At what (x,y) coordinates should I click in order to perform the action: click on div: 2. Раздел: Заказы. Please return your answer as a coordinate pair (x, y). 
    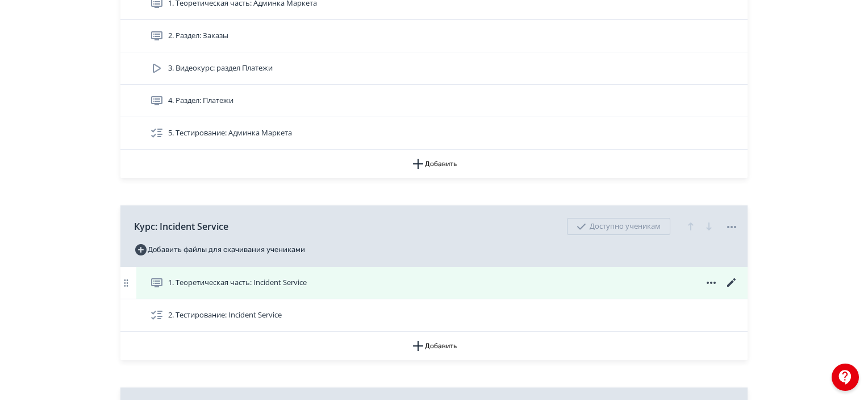
    Looking at the image, I should click on (434, 36).